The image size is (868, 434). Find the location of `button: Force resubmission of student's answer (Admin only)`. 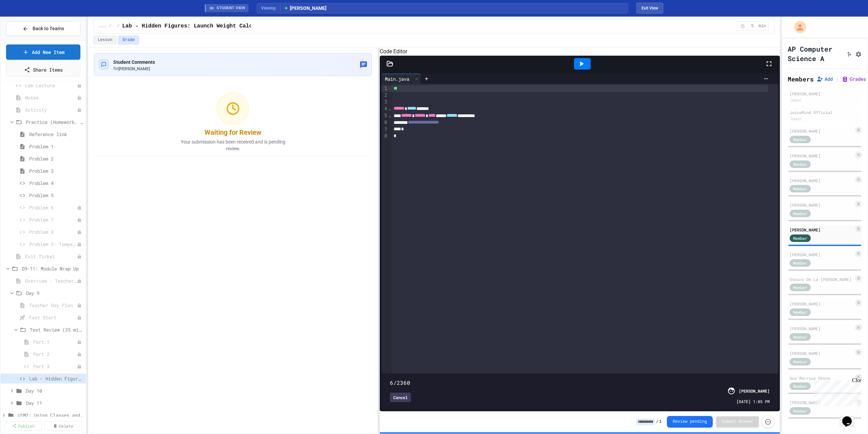

button: Force resubmission of student's answer (Admin only) is located at coordinates (768, 421).